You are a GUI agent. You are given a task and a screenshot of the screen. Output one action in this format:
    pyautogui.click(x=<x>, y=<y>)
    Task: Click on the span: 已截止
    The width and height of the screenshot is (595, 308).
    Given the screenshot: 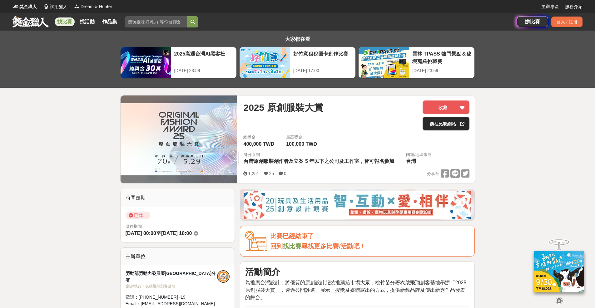 What is the action you would take?
    pyautogui.click(x=138, y=215)
    